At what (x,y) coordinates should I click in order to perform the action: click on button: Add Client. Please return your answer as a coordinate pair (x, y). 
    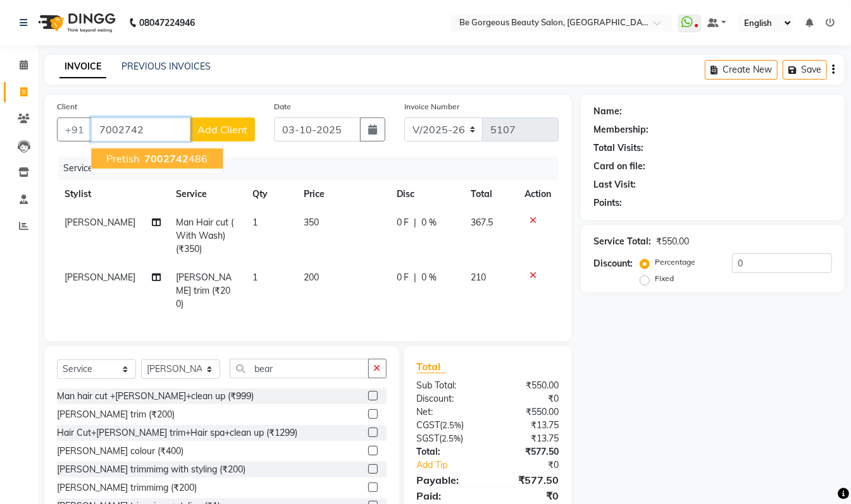
    Looking at the image, I should click on (222, 130).